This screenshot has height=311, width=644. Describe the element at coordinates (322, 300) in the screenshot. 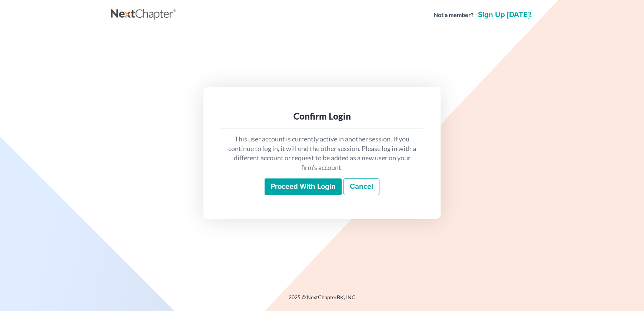

I see `div: 2025 © NextChapterBK, INC` at that location.